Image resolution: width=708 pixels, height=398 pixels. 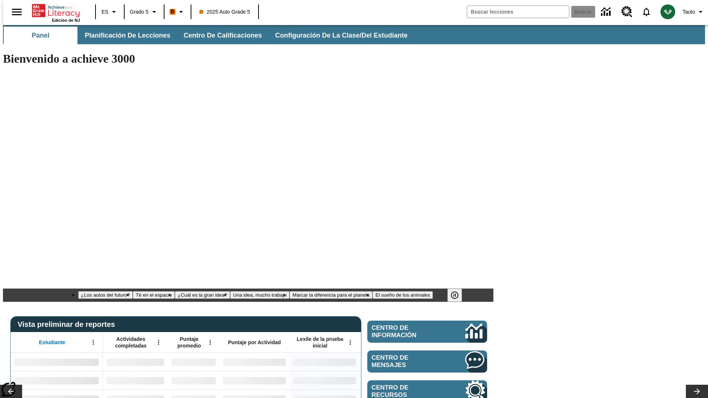 I want to click on button: Boost El color de la clase es anaranjado. Cambiar el color de la clase., so click(x=177, y=12).